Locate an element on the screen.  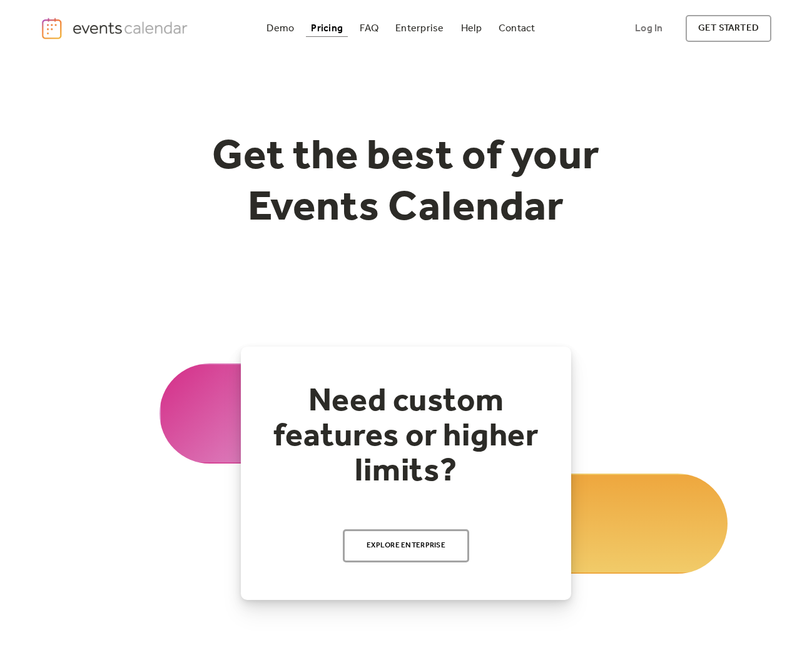
a: Log In is located at coordinates (649, 28).